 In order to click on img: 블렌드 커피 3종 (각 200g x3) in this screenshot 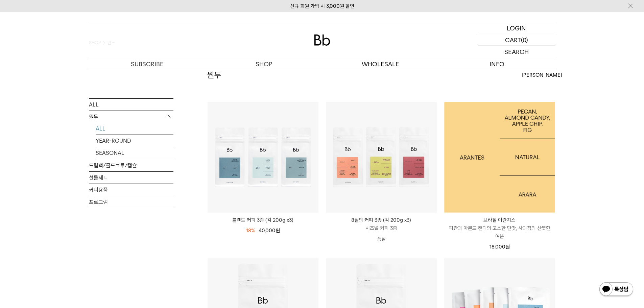, I will do `click(263, 157)`.